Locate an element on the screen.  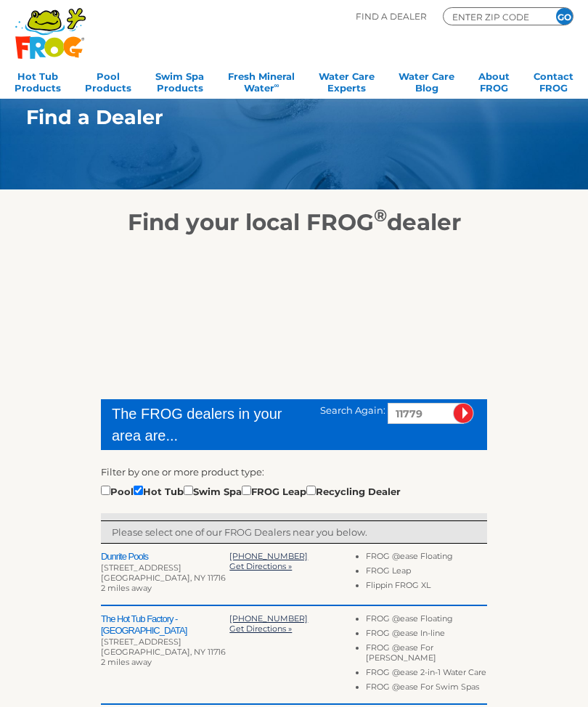
input: Submit is located at coordinates (463, 413).